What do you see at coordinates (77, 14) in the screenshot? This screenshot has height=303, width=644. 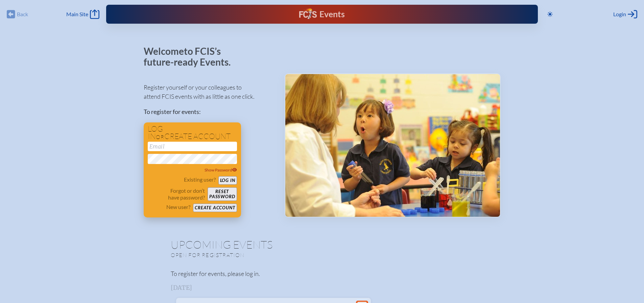 I see `span: Main Site` at bounding box center [77, 14].